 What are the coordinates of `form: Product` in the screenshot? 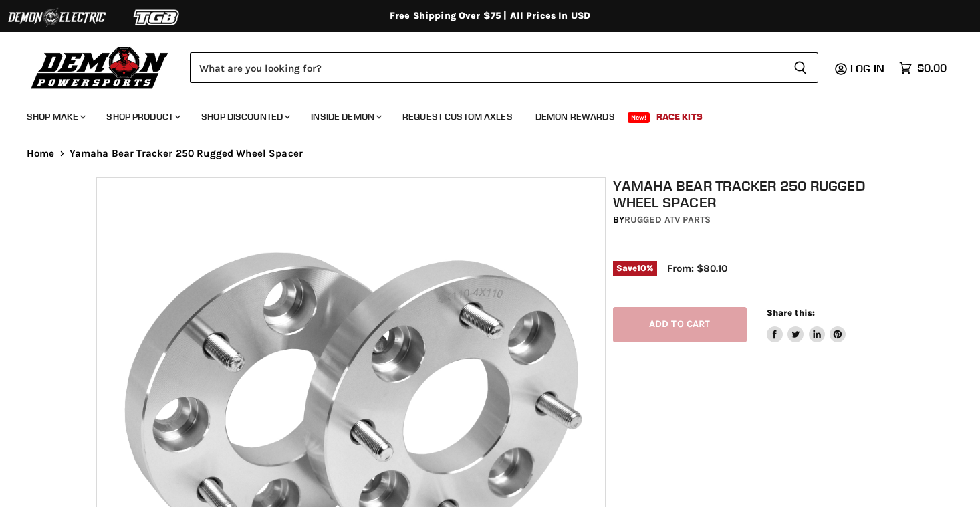 It's located at (504, 67).